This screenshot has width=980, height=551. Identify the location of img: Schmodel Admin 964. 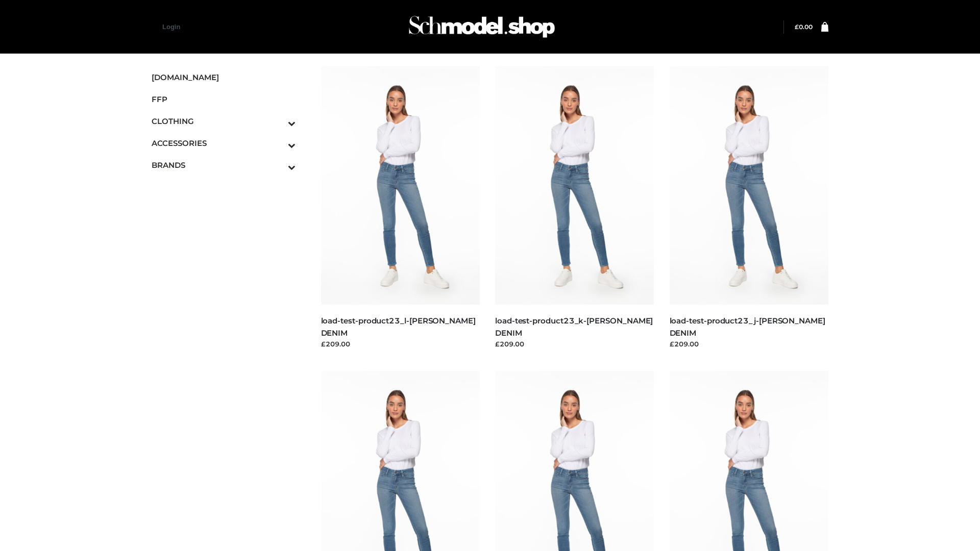
(482, 26).